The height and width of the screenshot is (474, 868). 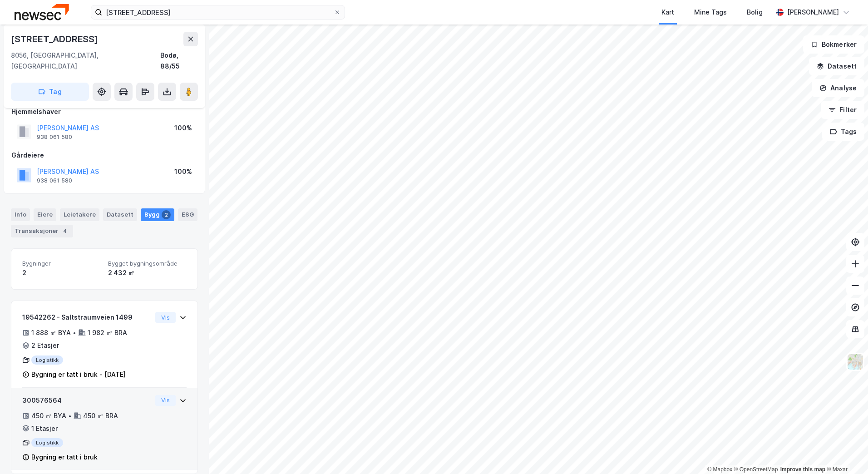 I want to click on button: Tags, so click(x=843, y=132).